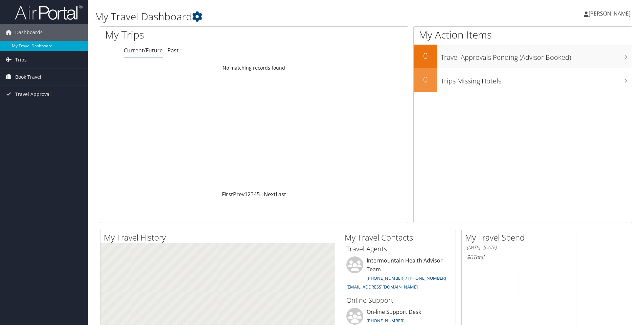 The height and width of the screenshot is (325, 644). Describe the element at coordinates (21, 60) in the screenshot. I see `span: Trips` at that location.